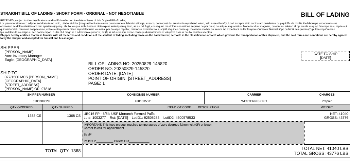 This screenshot has width=350, height=163. What do you see at coordinates (193, 133) in the screenshot?
I see `td: IMPORTANT: This food product requires temperatures of zero degrees fahrenheit (0F) or lower. Carr...` at bounding box center [193, 133].